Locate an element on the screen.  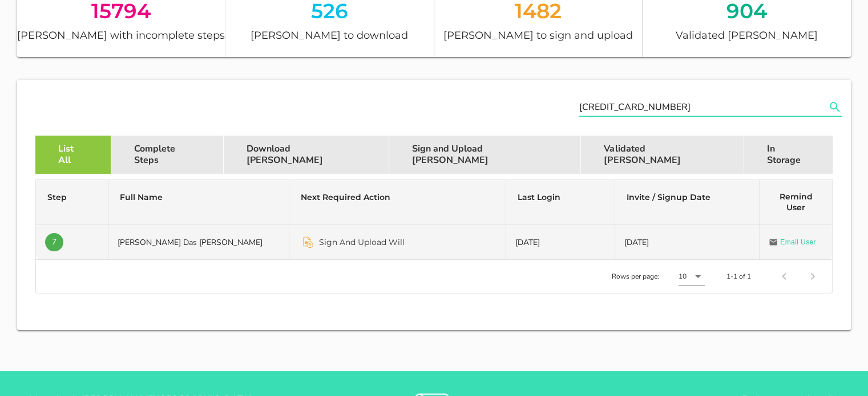
span: Last Login is located at coordinates (539, 197).